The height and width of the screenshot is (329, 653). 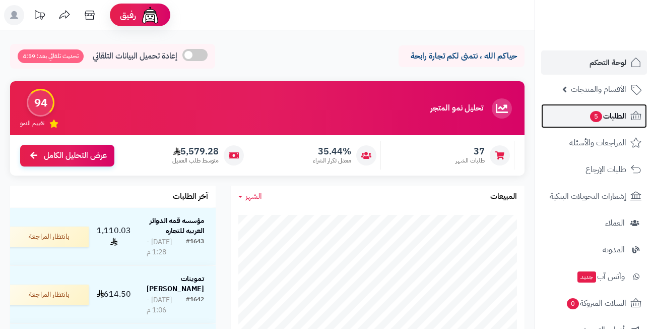 What do you see at coordinates (196, 151) in the screenshot?
I see `span: 5,579.28` at bounding box center [196, 151].